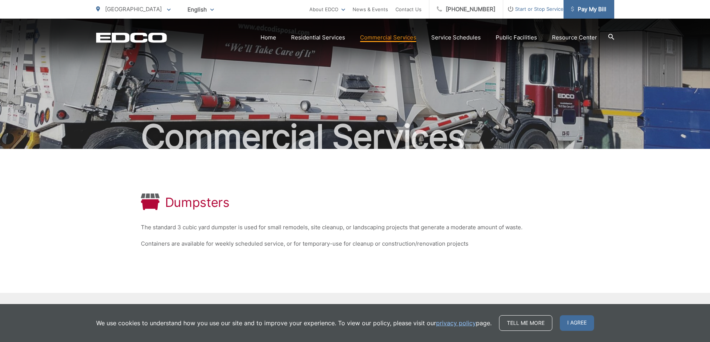  What do you see at coordinates (456, 323) in the screenshot?
I see `a: privacy policy` at bounding box center [456, 323].